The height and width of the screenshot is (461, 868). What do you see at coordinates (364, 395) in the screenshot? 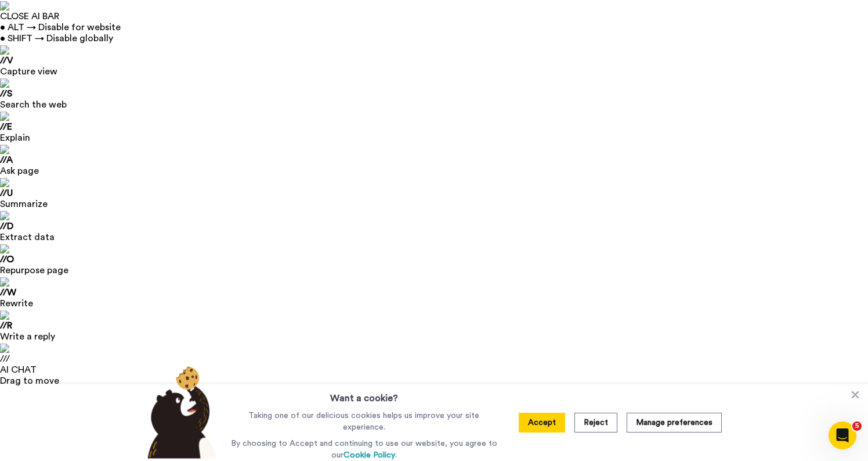
I see `h3: Want a cookie?` at bounding box center [364, 395].